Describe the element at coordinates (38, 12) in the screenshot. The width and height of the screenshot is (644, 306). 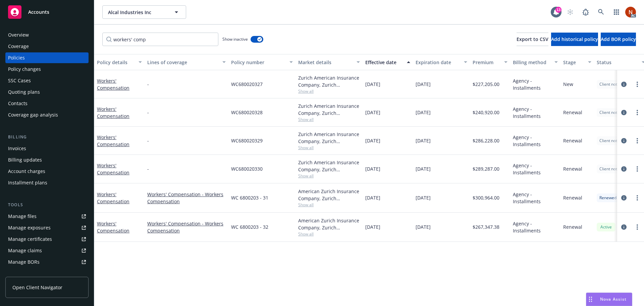
I see `span: Accounts` at that location.